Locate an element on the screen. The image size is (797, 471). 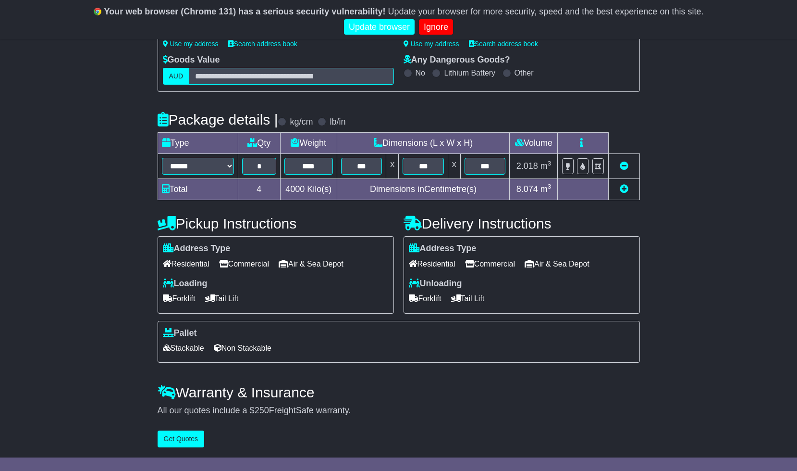
td: Weight is located at coordinates (309, 143).